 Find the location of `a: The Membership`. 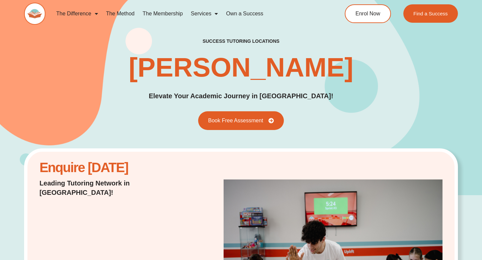

a: The Membership is located at coordinates (163, 14).